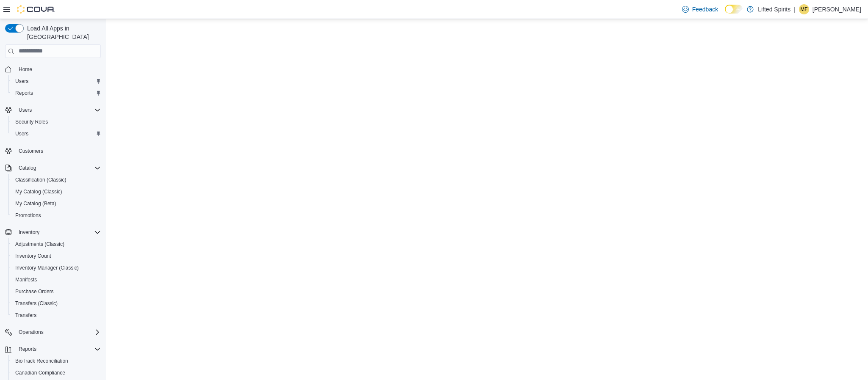 This screenshot has width=868, height=380. Describe the element at coordinates (26, 315) in the screenshot. I see `a: Transfers` at that location.